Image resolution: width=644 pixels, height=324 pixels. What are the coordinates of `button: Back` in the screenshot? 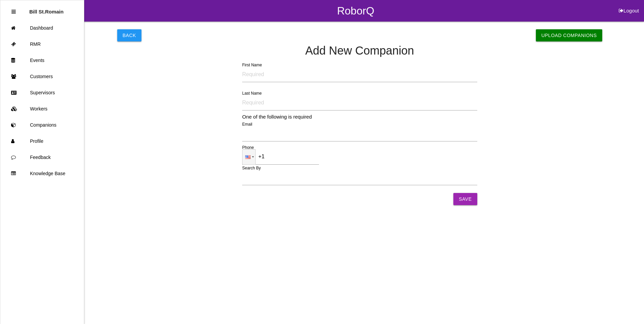 It's located at (129, 36).